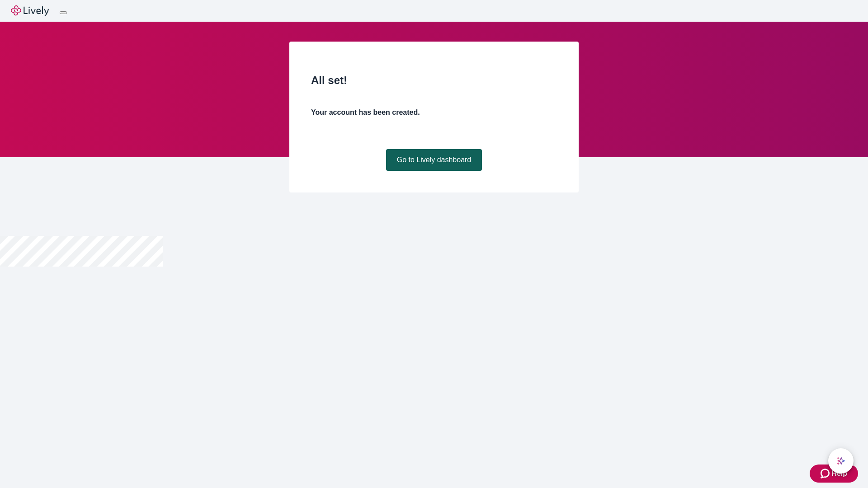 The image size is (868, 488). What do you see at coordinates (841, 461) in the screenshot?
I see `button: chat` at bounding box center [841, 461].